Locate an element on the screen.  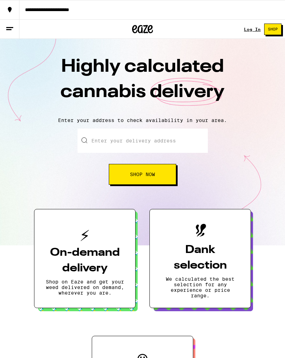
p: Shop on Eaze and get your weed delivered on demand, wherever you are. is located at coordinates (85, 288).